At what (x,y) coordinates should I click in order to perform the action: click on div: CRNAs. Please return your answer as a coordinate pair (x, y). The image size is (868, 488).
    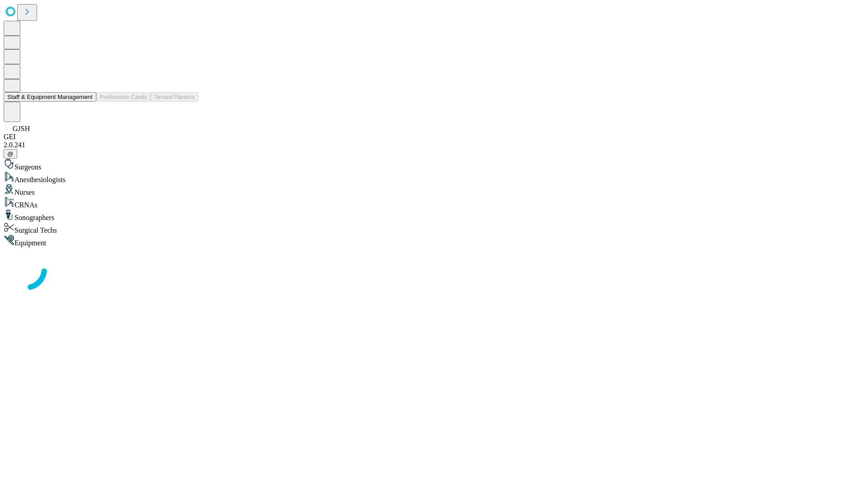
    Looking at the image, I should click on (434, 203).